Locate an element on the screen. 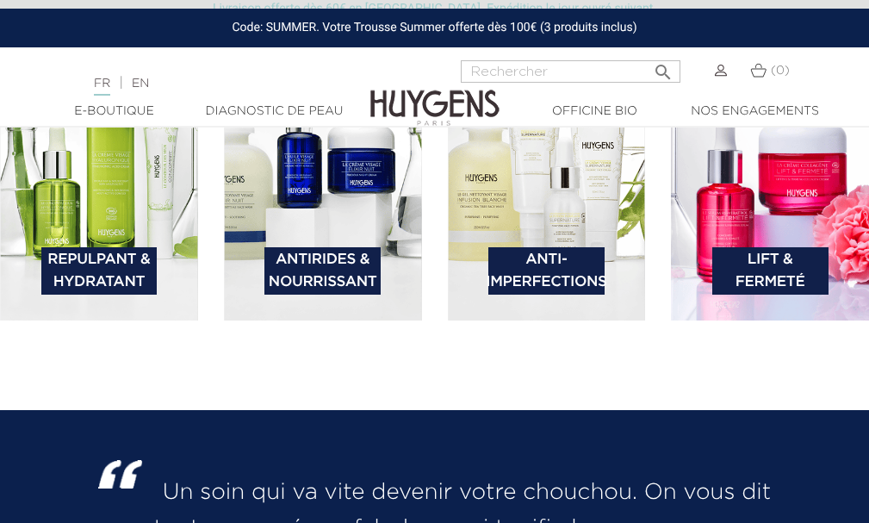 The image size is (869, 523). input: Rechercher is located at coordinates (570, 72).